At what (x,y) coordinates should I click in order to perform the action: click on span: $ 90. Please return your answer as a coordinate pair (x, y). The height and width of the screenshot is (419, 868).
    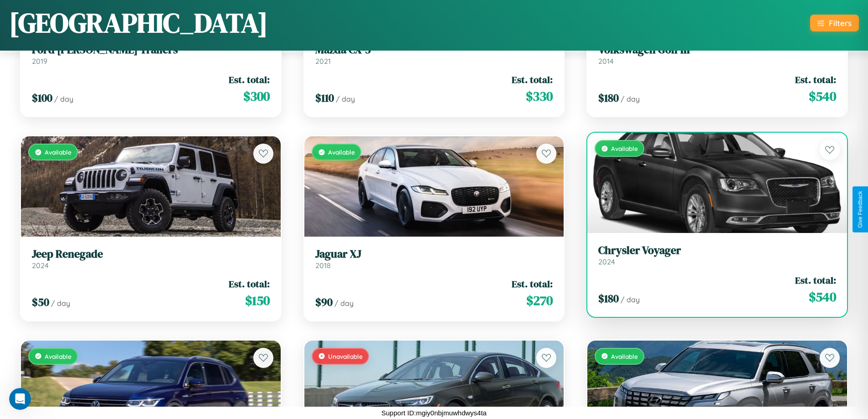
    Looking at the image, I should click on (324, 302).